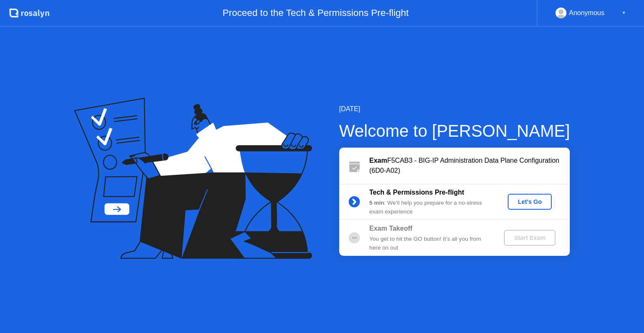  I want to click on div: You get to hit the GO button! It’s all you from here on out, so click(430, 243).